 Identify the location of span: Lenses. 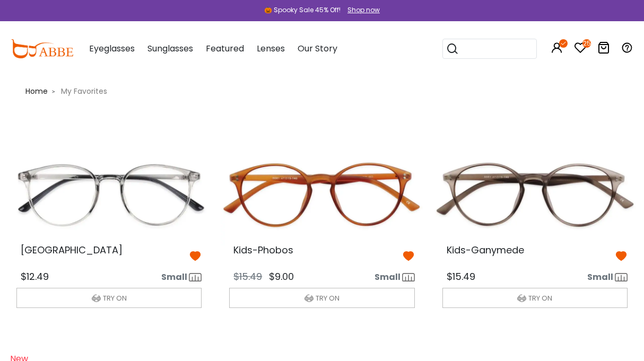
(270, 48).